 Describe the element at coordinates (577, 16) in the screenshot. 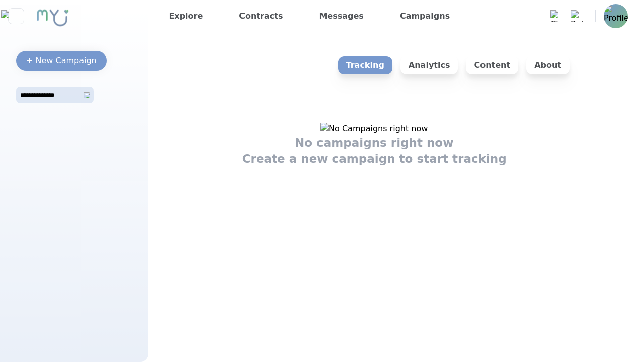

I see `img: Bell` at that location.